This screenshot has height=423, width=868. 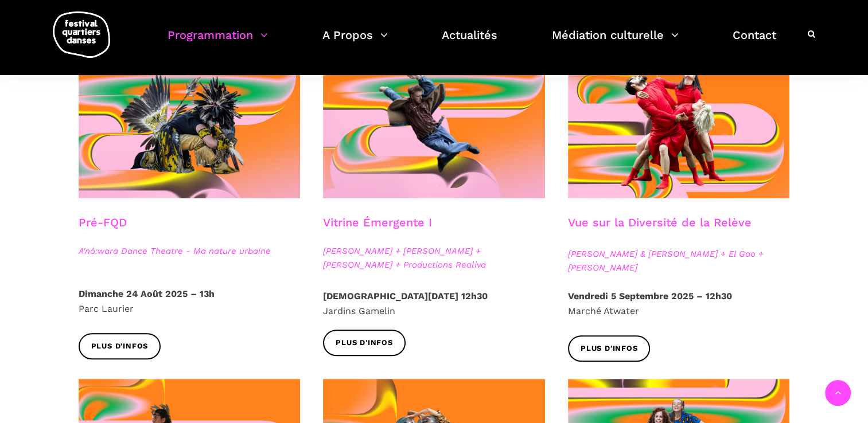 What do you see at coordinates (678, 303) in the screenshot?
I see `p: Marché Atwater` at bounding box center [678, 303].